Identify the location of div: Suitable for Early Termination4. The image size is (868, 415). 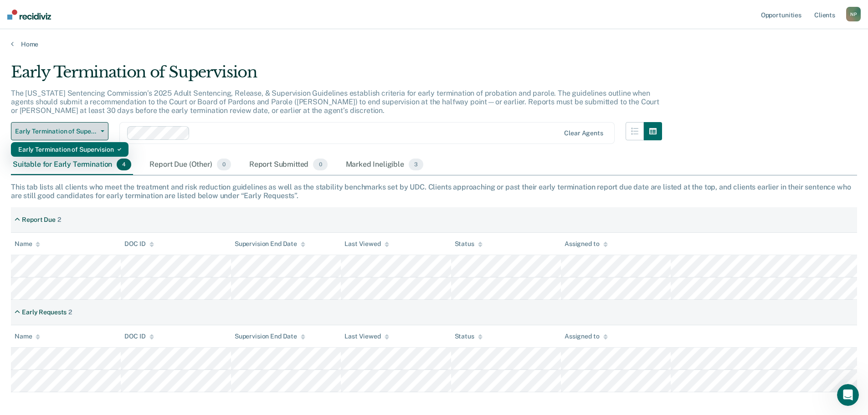
(72, 165).